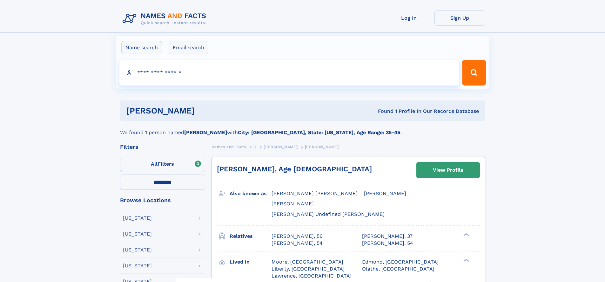 Image resolution: width=605 pixels, height=282 pixels. Describe the element at coordinates (251, 262) in the screenshot. I see `h3: Lived in` at that location.